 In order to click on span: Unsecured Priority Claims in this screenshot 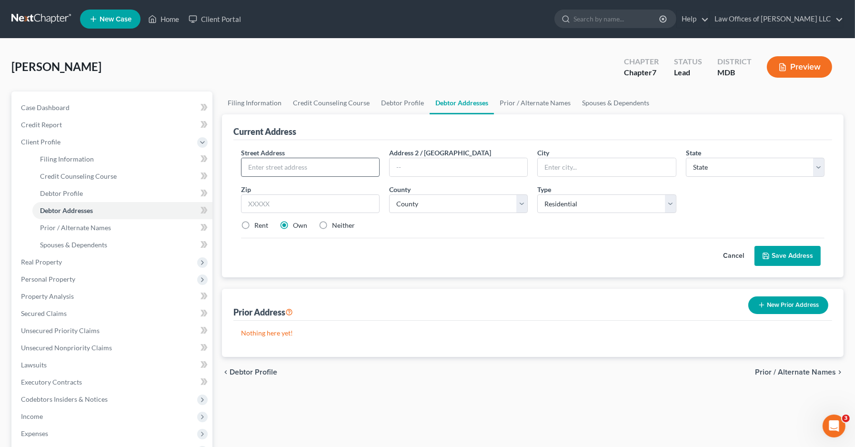, I will do `click(60, 330)`.